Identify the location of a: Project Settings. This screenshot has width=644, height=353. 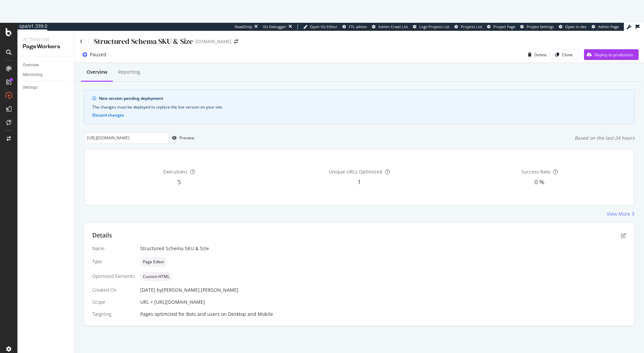
(537, 27).